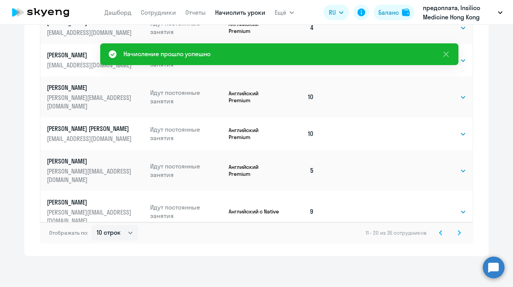 This screenshot has height=287, width=513. What do you see at coordinates (389, 12) in the screenshot?
I see `div: Баланс` at bounding box center [389, 12].